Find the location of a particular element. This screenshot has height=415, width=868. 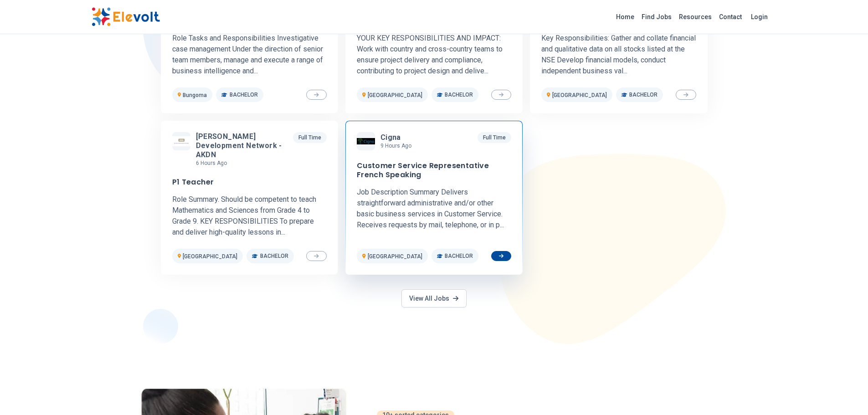

p: YOUR KEY RESPONSIBILITIES AND IMPACT: Work with country and cross-country teams to ensure project... is located at coordinates (434, 55).